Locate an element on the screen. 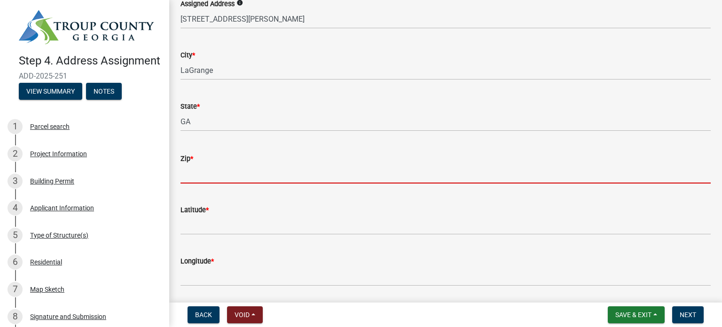 The image size is (722, 327). div: Parcel search is located at coordinates (50, 126).